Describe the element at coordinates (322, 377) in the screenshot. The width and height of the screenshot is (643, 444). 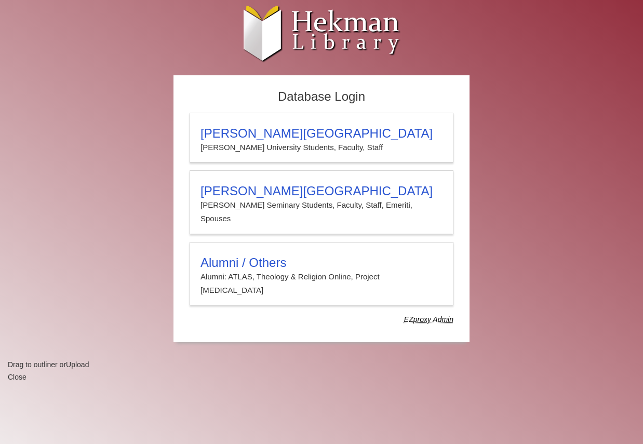
I see `div: Close` at that location.